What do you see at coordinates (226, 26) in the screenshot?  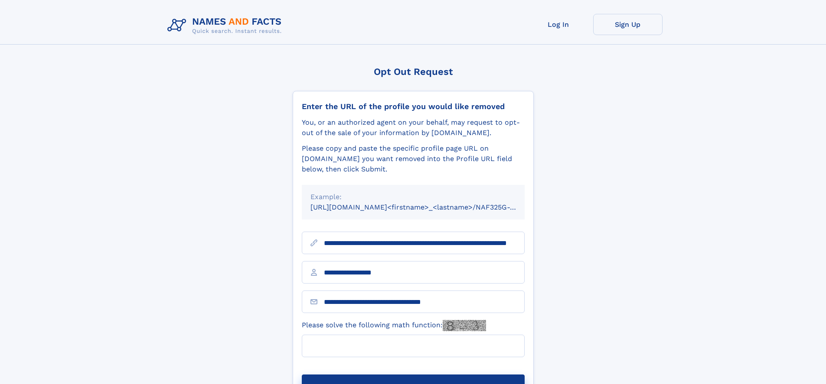 I see `img: Logo Names and Facts` at bounding box center [226, 26].